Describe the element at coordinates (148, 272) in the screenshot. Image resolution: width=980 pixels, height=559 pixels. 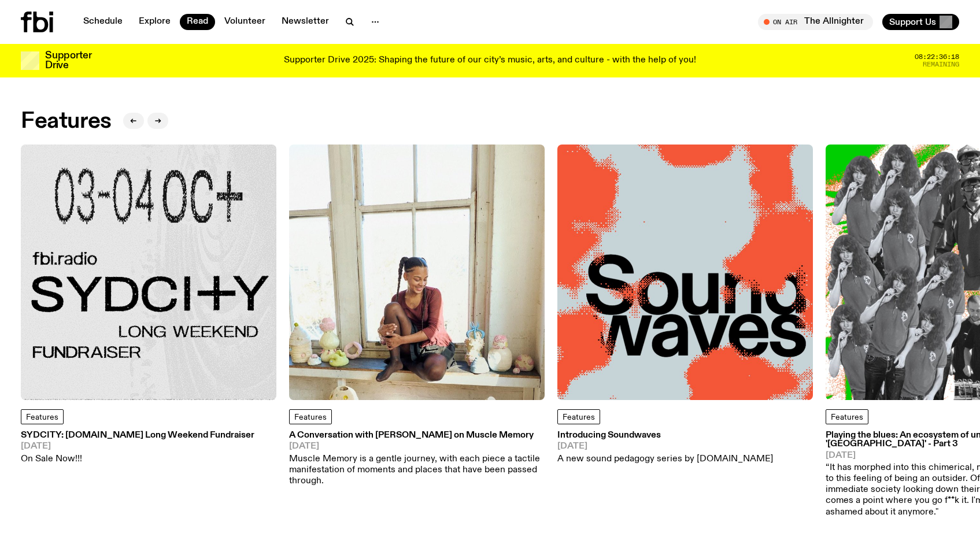
I see `img: Black text on gray background. Reading top to bottom: 03-04 OCT. fbi.radio SYDCITY LONG WEEKEND F...` at that location.